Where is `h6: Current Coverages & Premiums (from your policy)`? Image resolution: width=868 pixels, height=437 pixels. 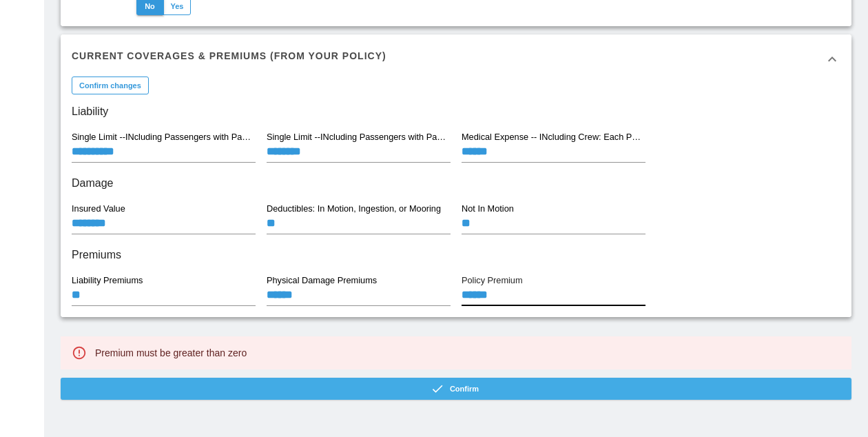 h6: Current Coverages & Premiums (from your policy) is located at coordinates (228, 56).